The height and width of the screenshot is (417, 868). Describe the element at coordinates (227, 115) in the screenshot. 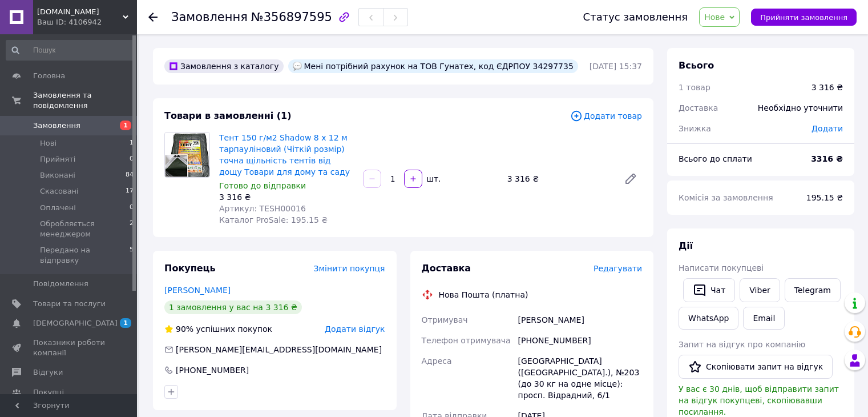

I see `span: Товари в замовленні (1)` at that location.